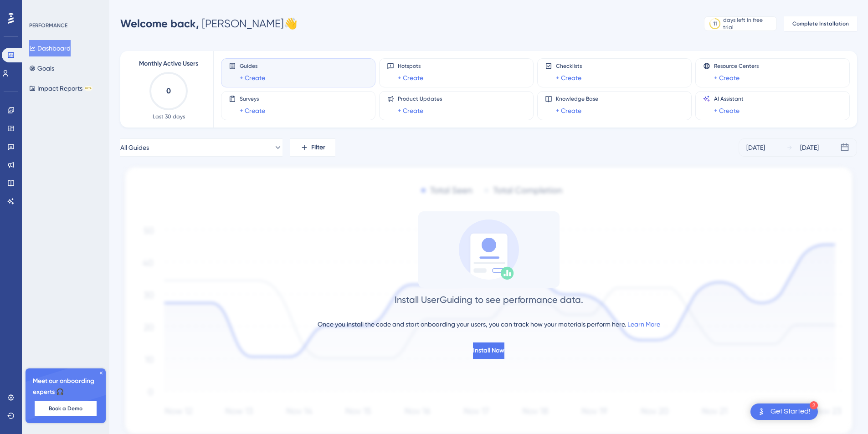  I want to click on span: Filter, so click(318, 148).